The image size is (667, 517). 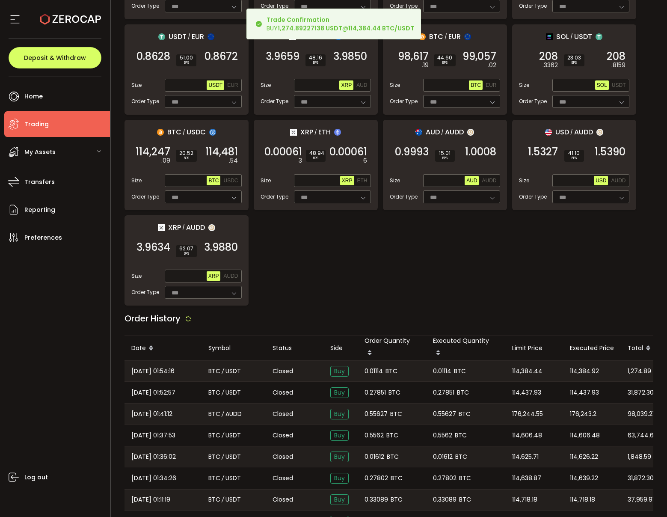 What do you see at coordinates (186, 248) in the screenshot?
I see `span: 62.07` at bounding box center [186, 248].